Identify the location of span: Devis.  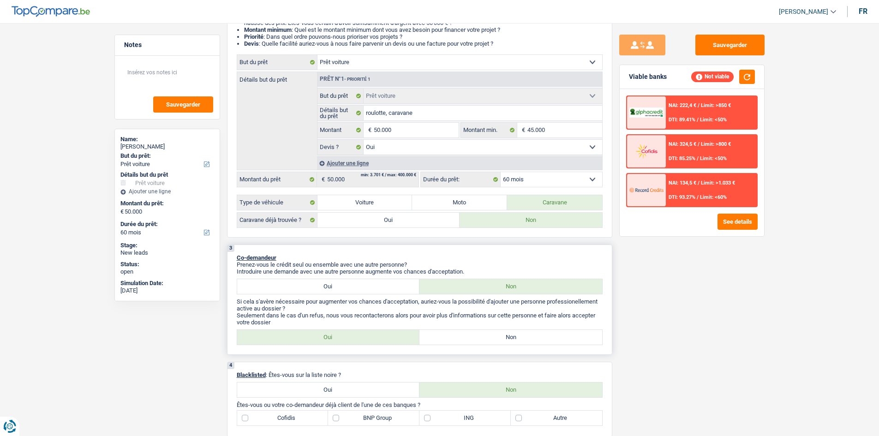
(252, 43).